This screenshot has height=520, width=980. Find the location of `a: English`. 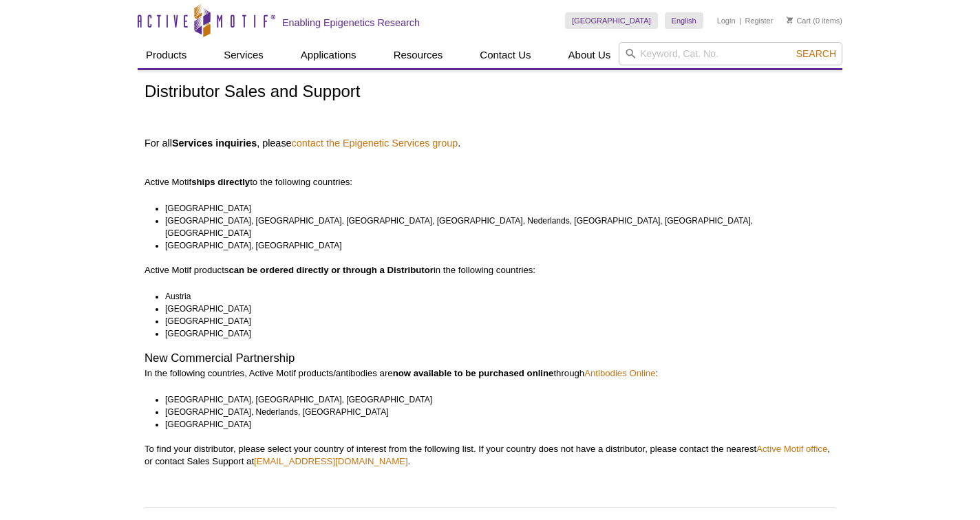

a: English is located at coordinates (684, 21).